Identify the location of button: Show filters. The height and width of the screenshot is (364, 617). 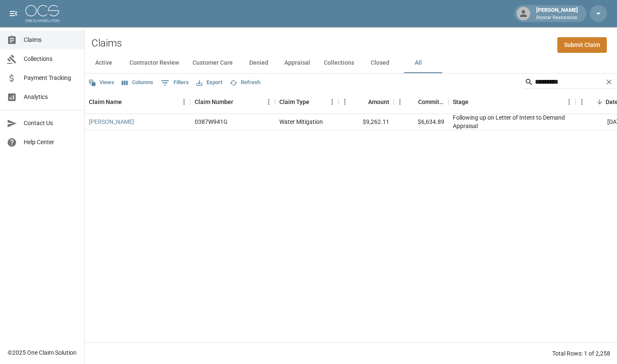
(175, 83).